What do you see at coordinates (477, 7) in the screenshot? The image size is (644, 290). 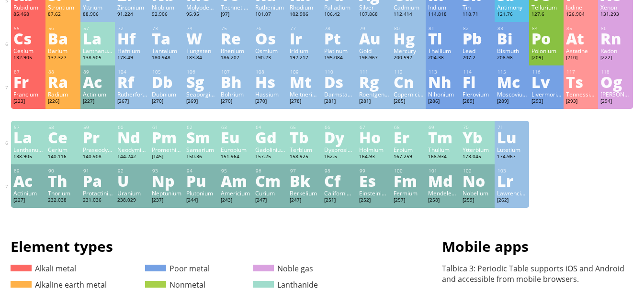 I see `div: Tin` at bounding box center [477, 7].